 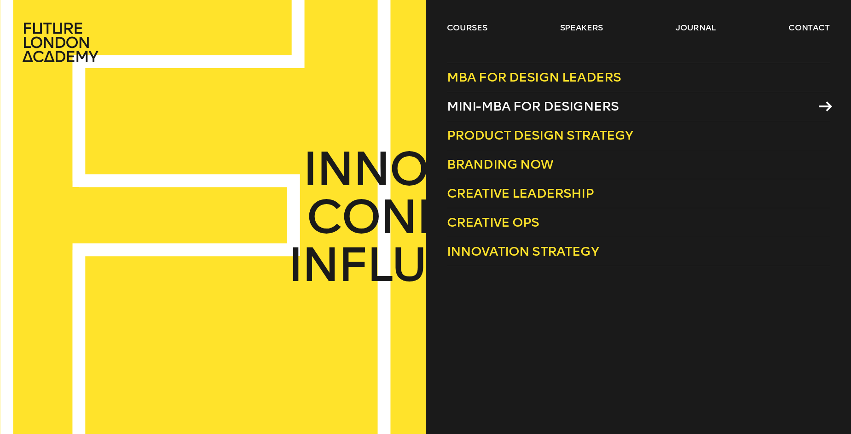 What do you see at coordinates (639, 164) in the screenshot?
I see `a: Branding Now` at bounding box center [639, 164].